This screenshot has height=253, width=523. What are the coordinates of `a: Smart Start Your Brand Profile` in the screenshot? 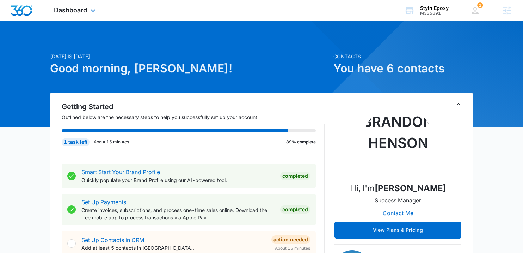 It's located at (121, 172).